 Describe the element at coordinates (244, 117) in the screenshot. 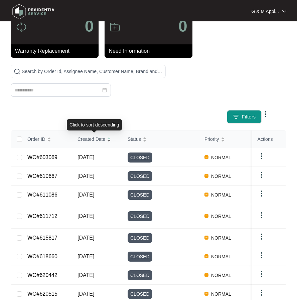

I see `button: filter iconFilters` at that location.